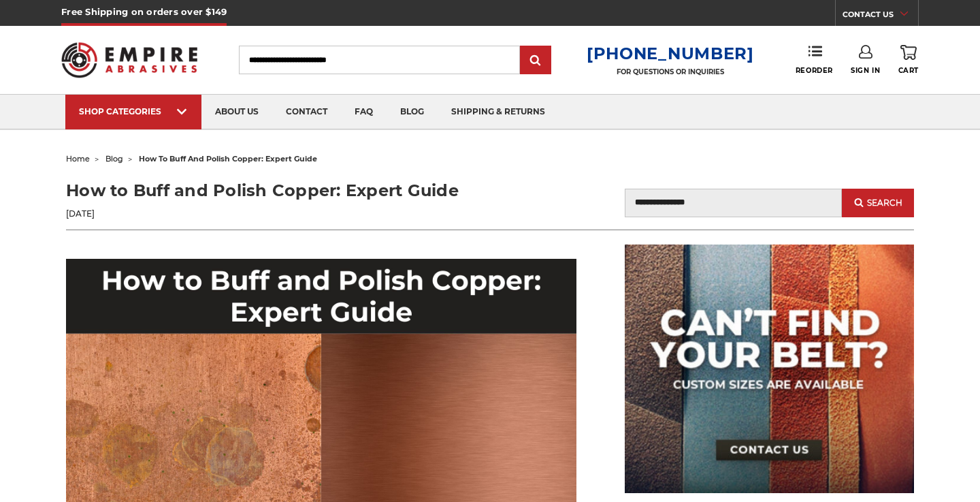  What do you see at coordinates (909, 70) in the screenshot?
I see `span: Cart` at bounding box center [909, 70].